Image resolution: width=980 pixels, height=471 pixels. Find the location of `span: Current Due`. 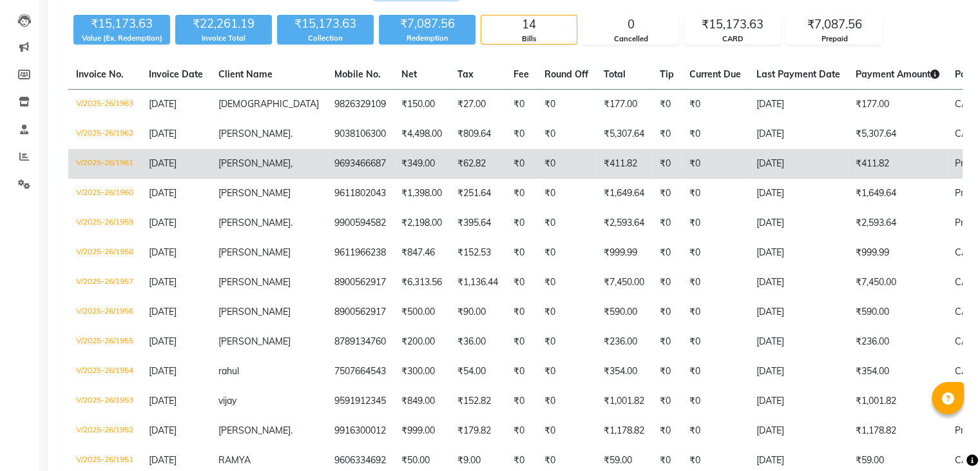

span: Current Due is located at coordinates (715, 74).